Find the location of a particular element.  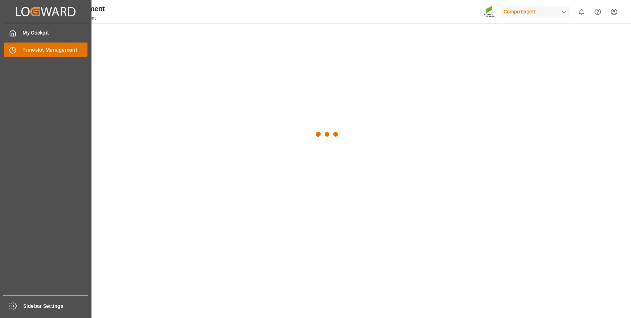

a: My Cockpit is located at coordinates (46, 33).